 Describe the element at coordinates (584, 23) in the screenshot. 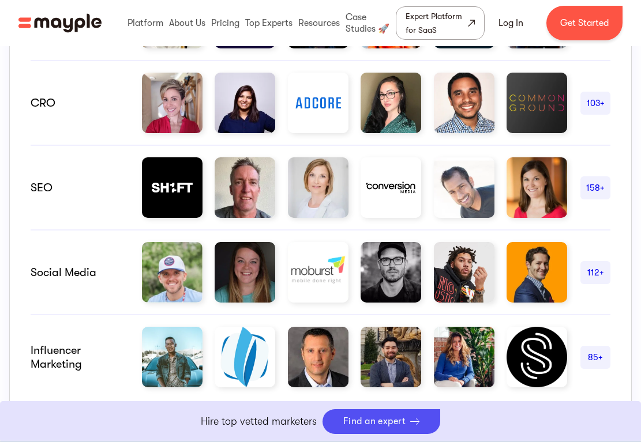

I see `a: Get Started` at that location.